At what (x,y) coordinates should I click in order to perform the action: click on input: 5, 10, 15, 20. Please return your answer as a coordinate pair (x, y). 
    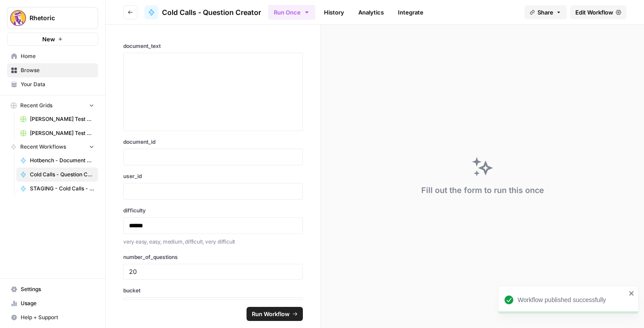
    Looking at the image, I should click on (213, 272).